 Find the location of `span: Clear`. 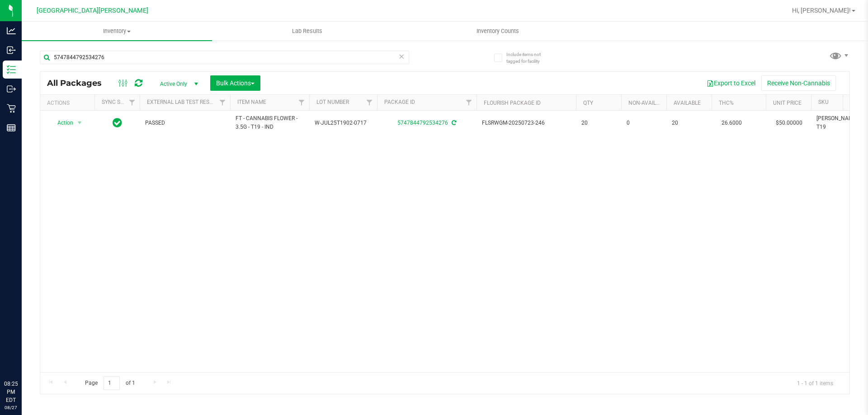

span: Clear is located at coordinates (401, 57).